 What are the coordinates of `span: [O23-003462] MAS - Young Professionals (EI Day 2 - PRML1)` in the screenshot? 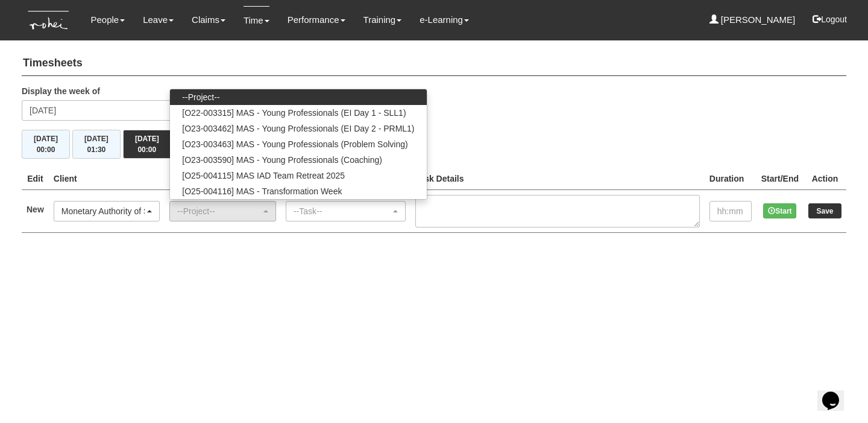 It's located at (298, 129).